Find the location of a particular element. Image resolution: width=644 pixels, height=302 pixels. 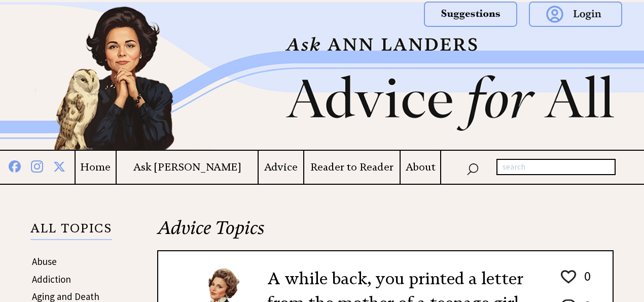

h4: Advice is located at coordinates (280, 167).